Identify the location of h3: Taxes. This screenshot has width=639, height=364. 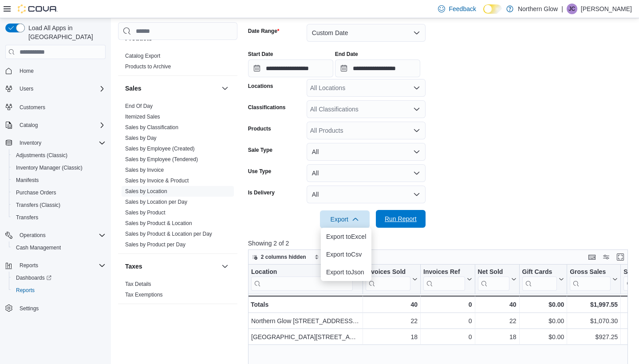
(134, 266).